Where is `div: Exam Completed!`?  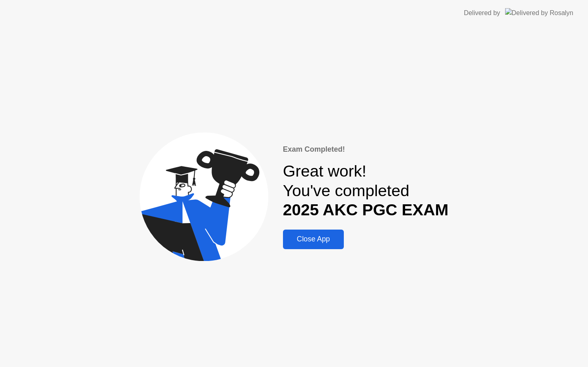
div: Exam Completed! is located at coordinates (366, 149).